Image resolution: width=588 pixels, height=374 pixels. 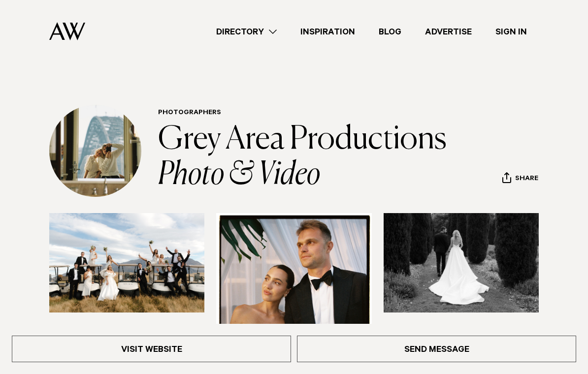 What do you see at coordinates (448, 32) in the screenshot?
I see `a: Advertise` at bounding box center [448, 32].